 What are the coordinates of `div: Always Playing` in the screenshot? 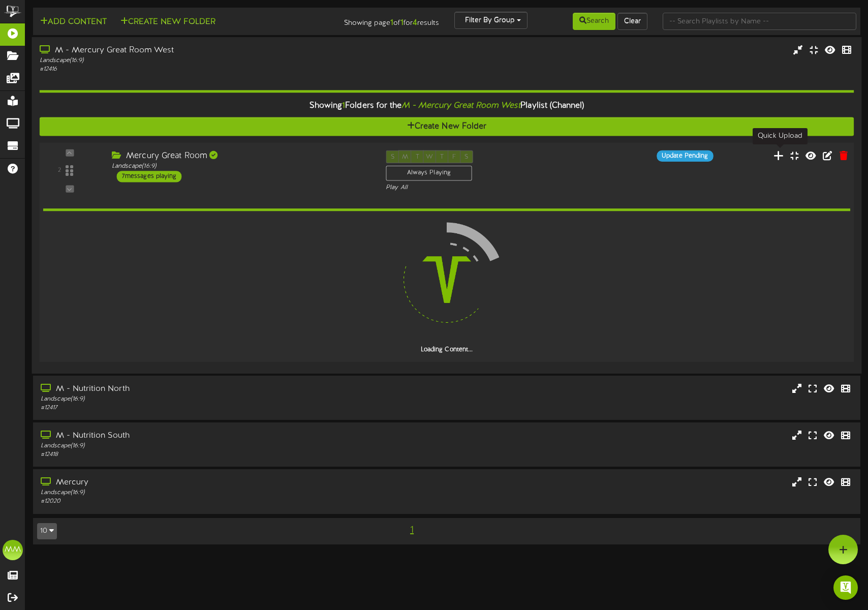 It's located at (428, 174).